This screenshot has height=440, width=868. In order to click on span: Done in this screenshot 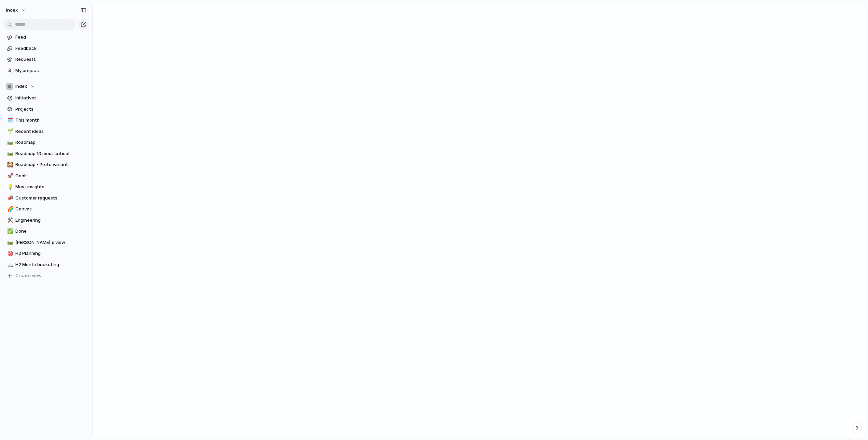, I will do `click(51, 231)`.